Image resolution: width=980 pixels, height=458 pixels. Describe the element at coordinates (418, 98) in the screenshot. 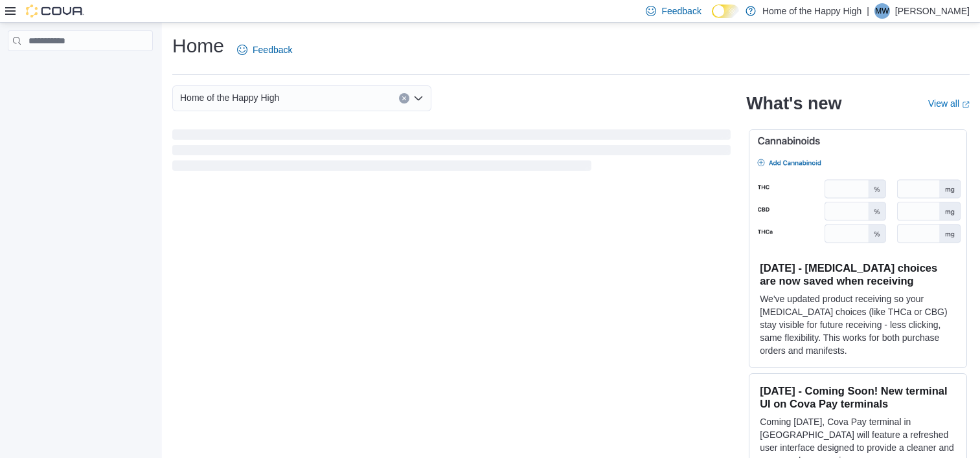

I see `button: Open list of options` at that location.